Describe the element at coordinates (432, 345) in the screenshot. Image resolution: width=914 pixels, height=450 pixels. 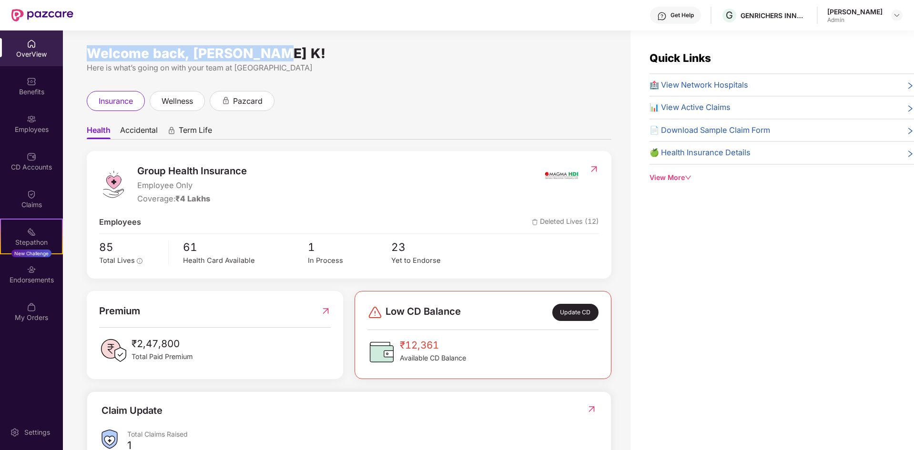
I see `span: ₹12,361` at that location.